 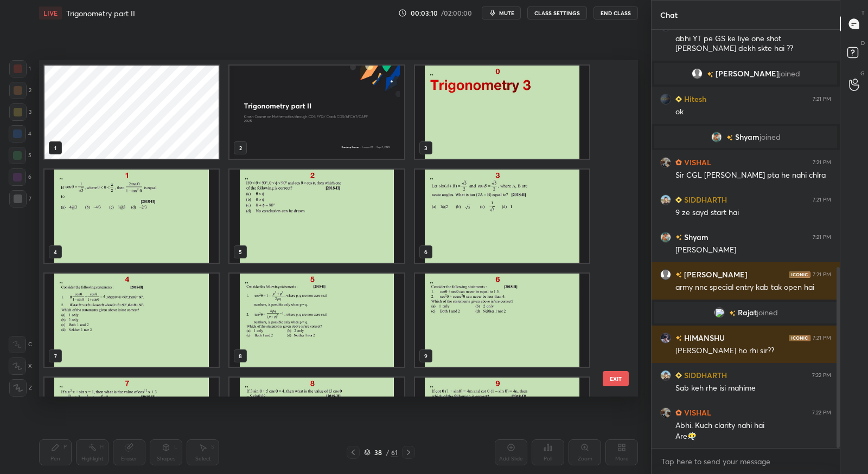 I want to click on p: T, so click(x=863, y=13).